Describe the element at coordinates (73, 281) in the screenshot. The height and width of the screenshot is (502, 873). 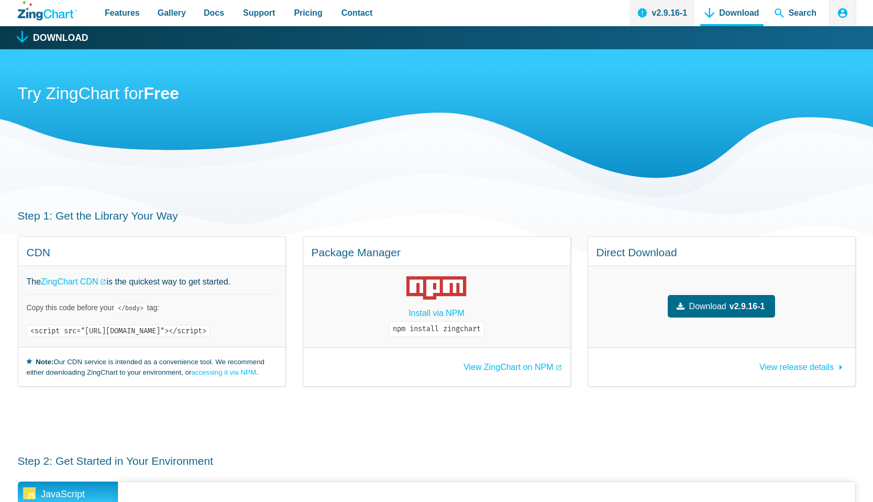
I see `a: ZingChart CDN` at that location.